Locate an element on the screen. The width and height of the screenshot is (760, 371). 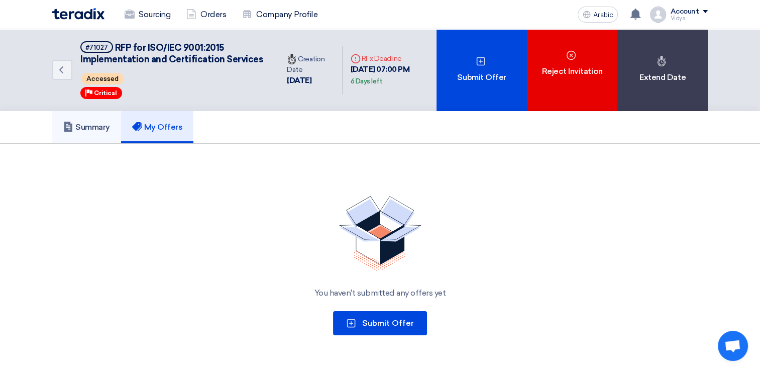
font: Extend Date is located at coordinates (663, 77).